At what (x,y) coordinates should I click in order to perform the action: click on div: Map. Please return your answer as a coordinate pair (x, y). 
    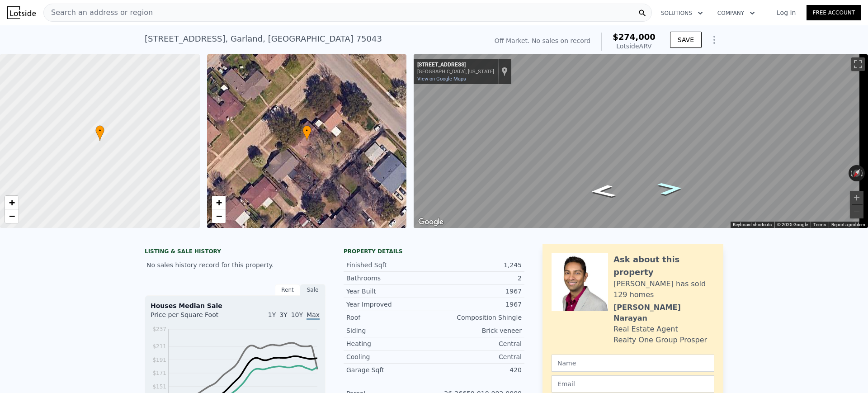
    Looking at the image, I should click on (641, 141).